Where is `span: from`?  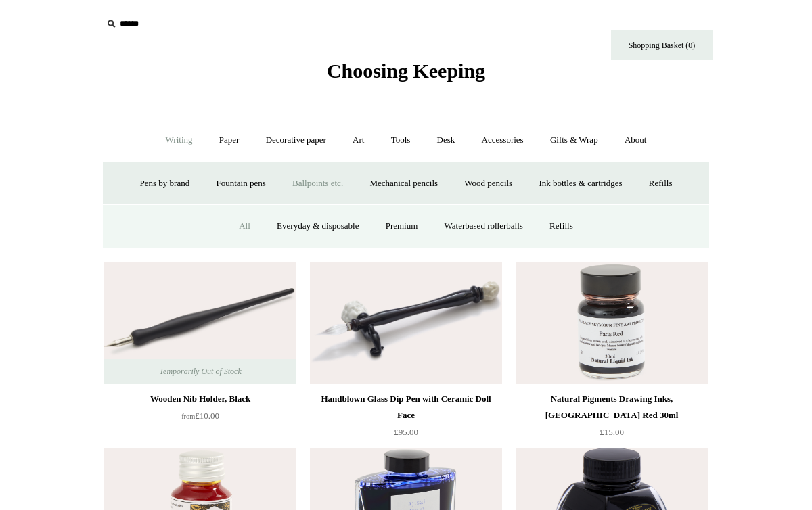
span: from is located at coordinates (188, 416).